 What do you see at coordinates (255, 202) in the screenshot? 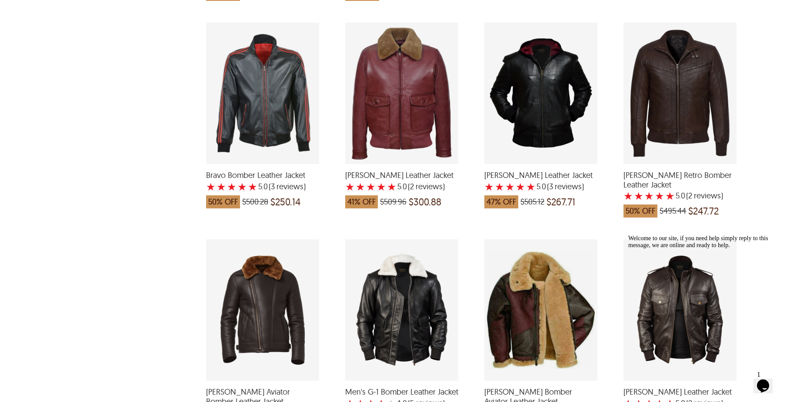
I see `span: $500.28` at bounding box center [255, 202].